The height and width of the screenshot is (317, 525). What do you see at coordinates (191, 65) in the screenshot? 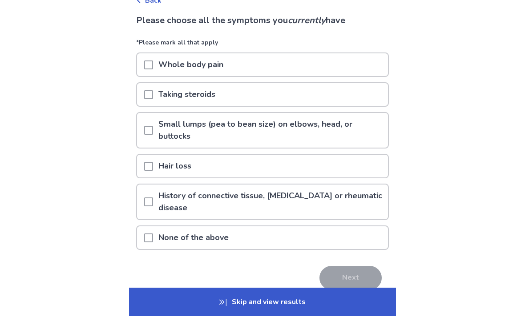
I see `p: Whole body pain` at bounding box center [191, 65].